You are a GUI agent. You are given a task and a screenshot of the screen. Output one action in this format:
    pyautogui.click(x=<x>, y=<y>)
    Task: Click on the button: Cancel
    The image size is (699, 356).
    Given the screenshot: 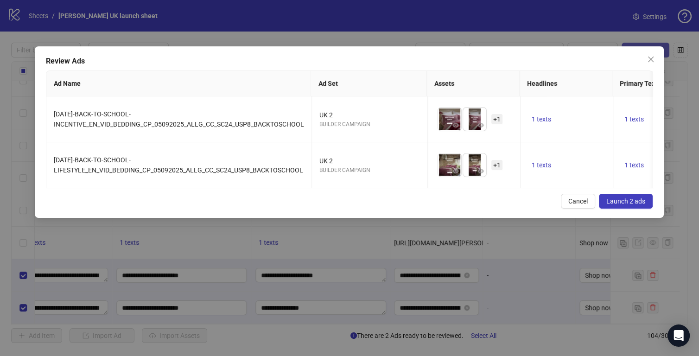 What is the action you would take?
    pyautogui.click(x=578, y=201)
    